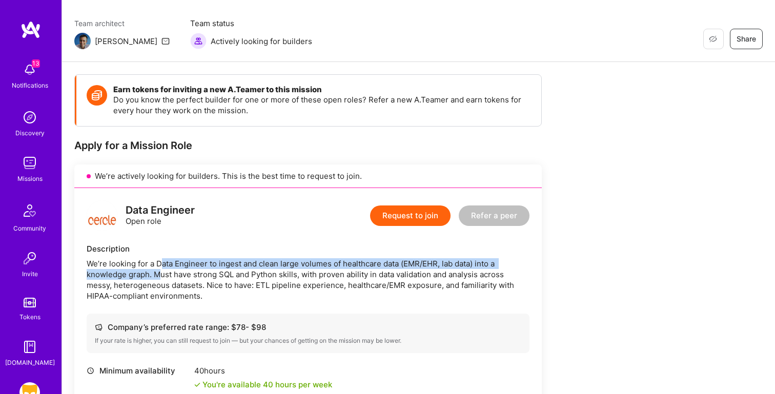  What do you see at coordinates (166, 41) in the screenshot?
I see `i: icon Mail` at bounding box center [166, 41].